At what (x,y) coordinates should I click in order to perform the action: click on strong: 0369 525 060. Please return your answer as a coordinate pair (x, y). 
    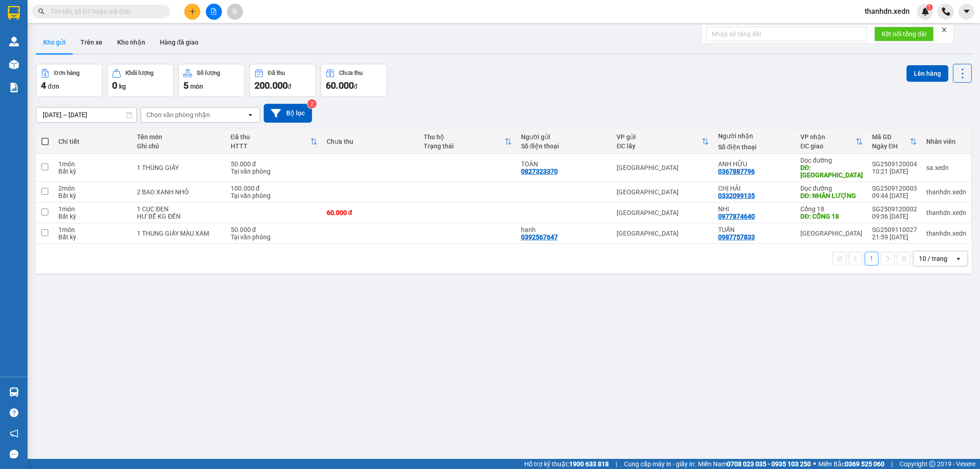
    Looking at the image, I should click on (864, 464).